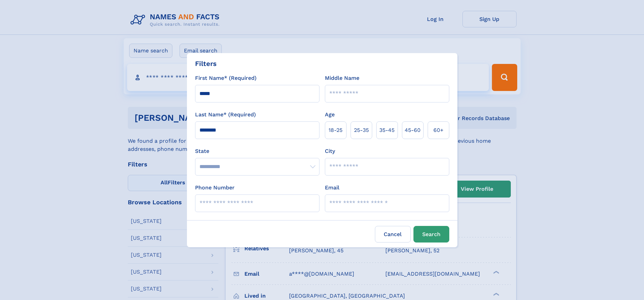 The image size is (644, 300). Describe the element at coordinates (332, 188) in the screenshot. I see `label: Email` at that location.